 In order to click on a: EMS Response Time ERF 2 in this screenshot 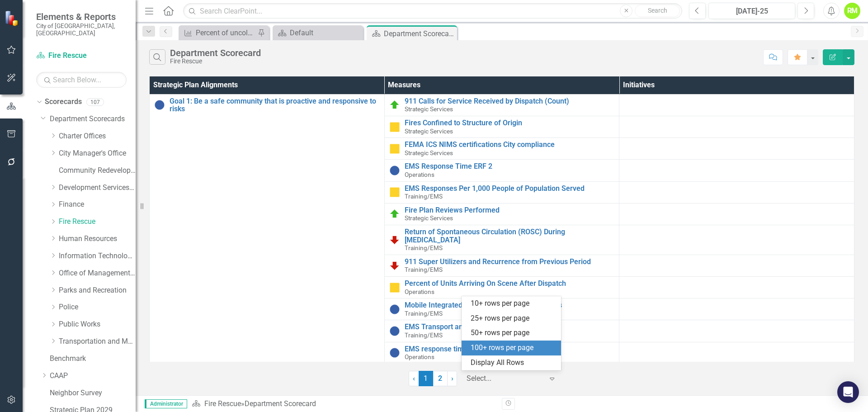, I will do `click(510, 166)`.